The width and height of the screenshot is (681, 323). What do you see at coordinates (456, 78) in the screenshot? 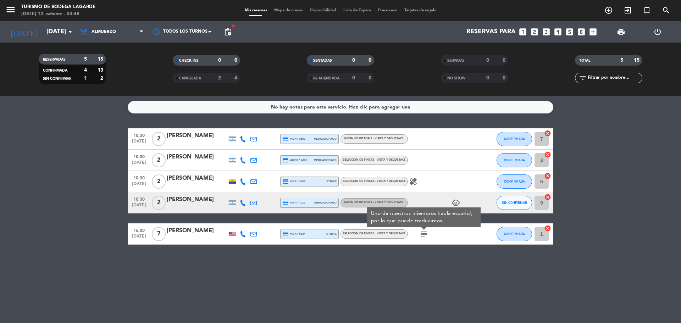
I see `span: NO SHOW` at bounding box center [456, 78].